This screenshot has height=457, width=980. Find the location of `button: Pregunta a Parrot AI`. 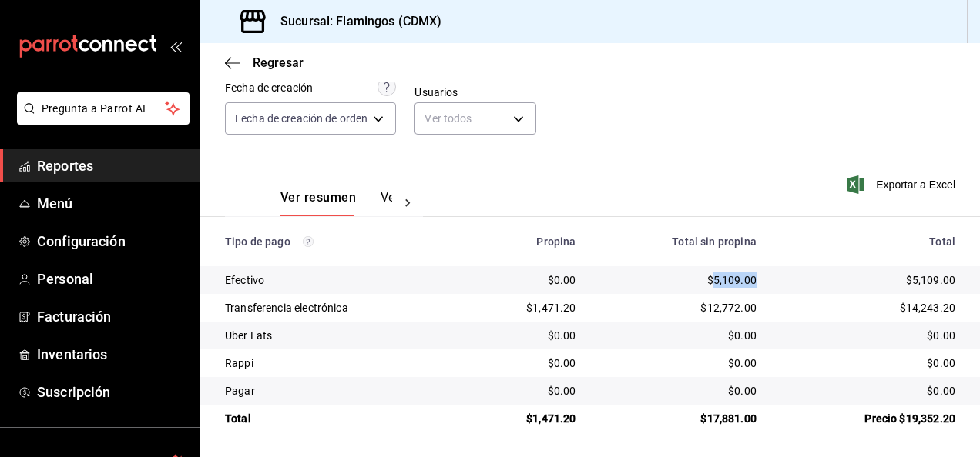

button: Pregunta a Parrot AI is located at coordinates (103, 108).